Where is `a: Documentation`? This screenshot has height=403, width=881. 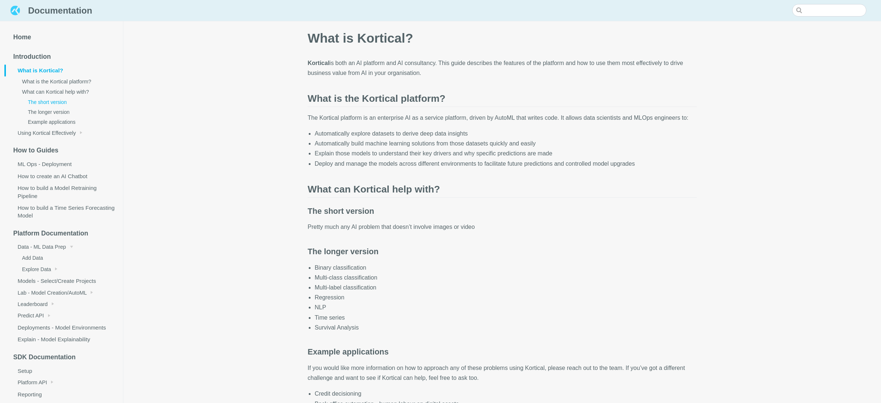
a: Documentation is located at coordinates (50, 11).